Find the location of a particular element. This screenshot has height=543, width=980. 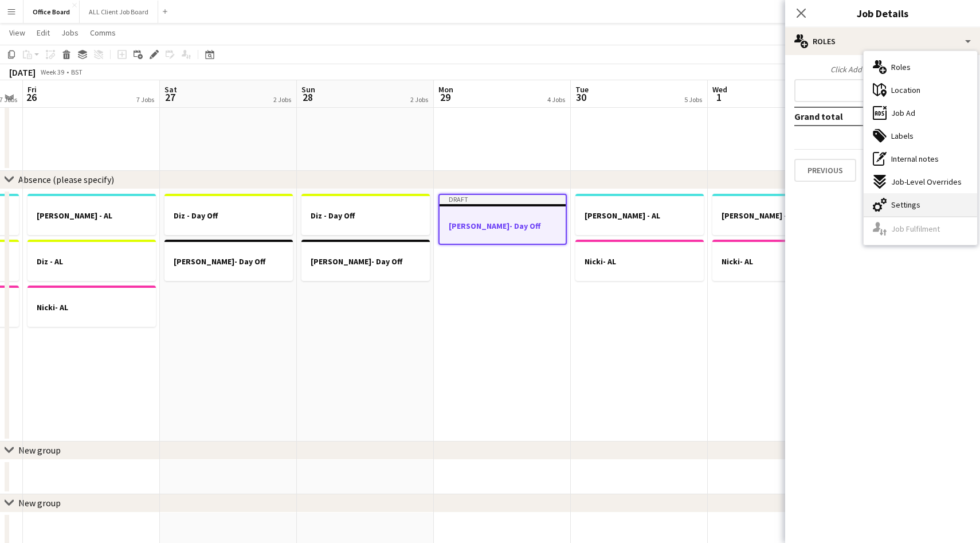

div: 7 Jobs is located at coordinates (145, 99).